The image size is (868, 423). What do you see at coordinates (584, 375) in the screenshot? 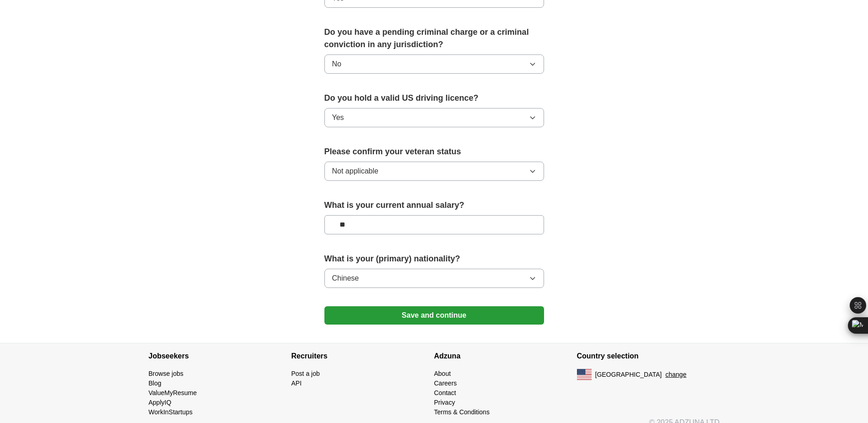
I see `img: US flag` at bounding box center [584, 375].